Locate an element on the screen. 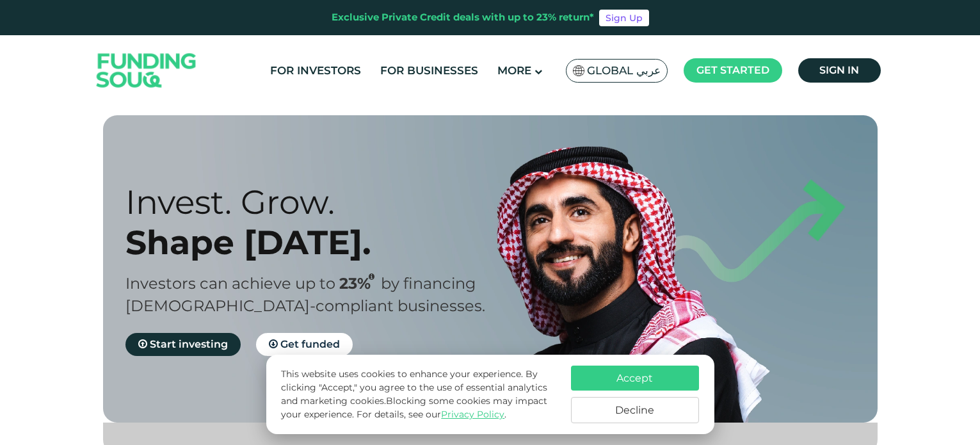 Image resolution: width=980 pixels, height=445 pixels. div: Exclusive Private Credit deals with up to 23% return* is located at coordinates (463, 17).